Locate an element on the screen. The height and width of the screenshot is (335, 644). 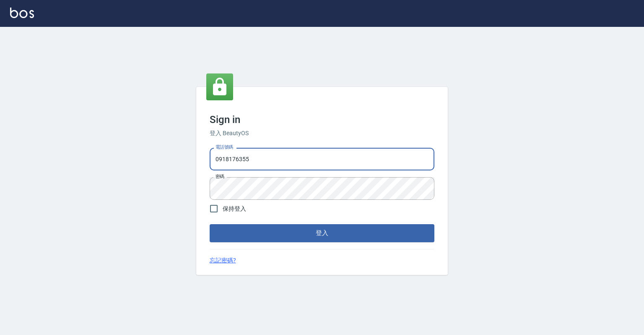
h6: 登入 BeautyOS is located at coordinates (322, 133).